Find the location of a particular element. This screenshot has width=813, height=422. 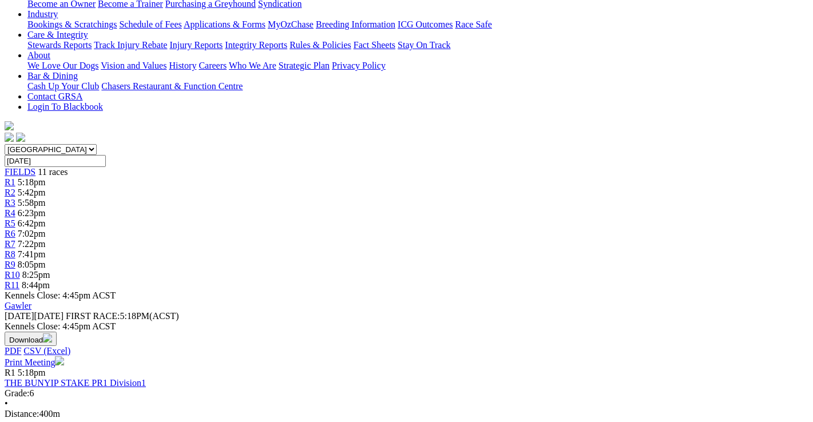

a: CSV (Excel) is located at coordinates (47, 351).